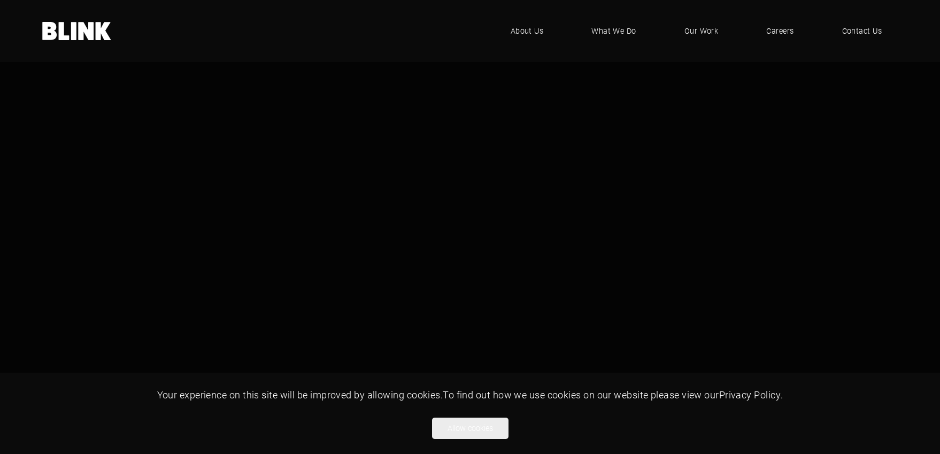  I want to click on a: About Us, so click(527, 31).